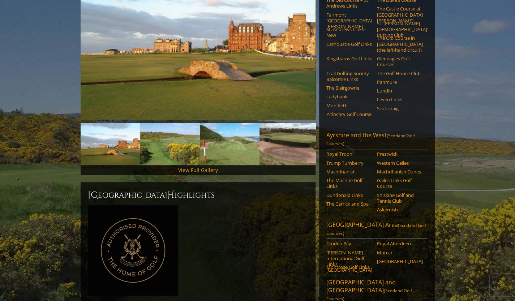 The image size is (515, 301). What do you see at coordinates (349, 88) in the screenshot?
I see `a: The Blairgowrie` at bounding box center [349, 88].